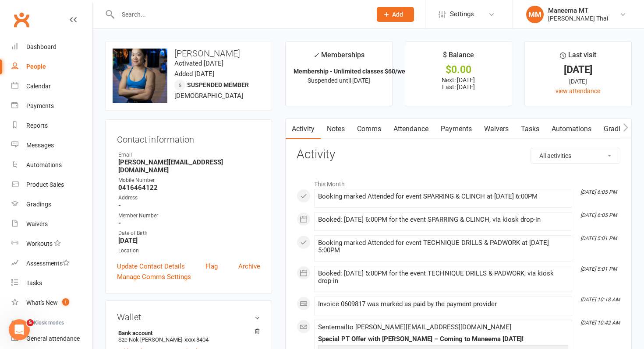 The height and width of the screenshot is (349, 644). I want to click on input: Search..., so click(240, 15).